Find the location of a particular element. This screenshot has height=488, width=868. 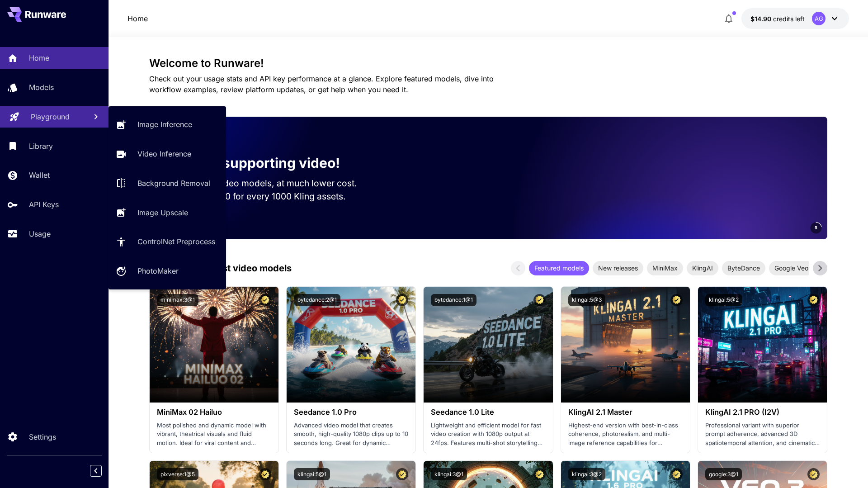

h3: MiniMax 02 Hailuo is located at coordinates (214, 412).